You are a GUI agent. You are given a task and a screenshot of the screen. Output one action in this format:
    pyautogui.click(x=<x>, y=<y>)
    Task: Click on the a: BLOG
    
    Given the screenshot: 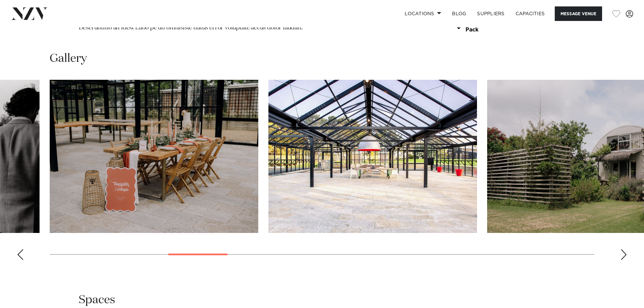 What is the action you would take?
    pyautogui.click(x=459, y=14)
    